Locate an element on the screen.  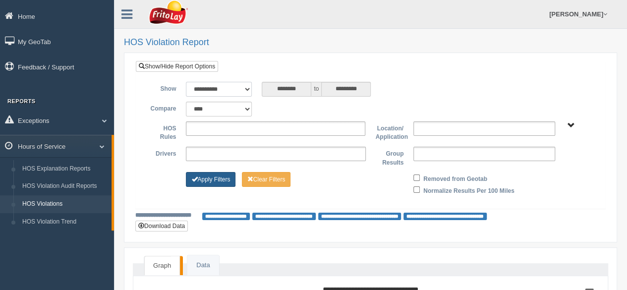
label: Removed from Geotab is located at coordinates (455, 178).